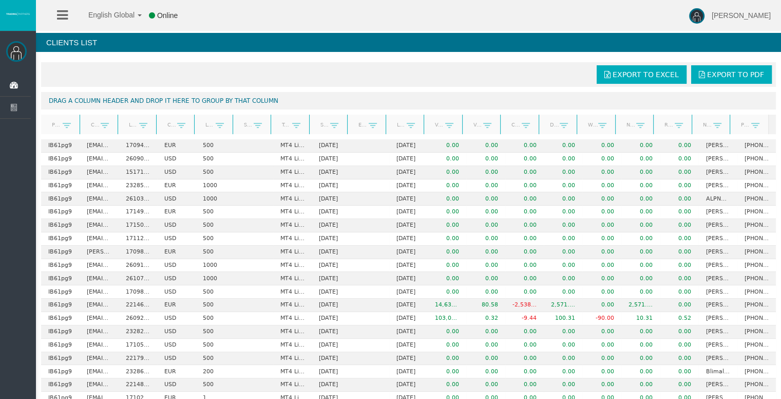 This screenshot has height=399, width=781. I want to click on a: Withdrawals, so click(590, 124).